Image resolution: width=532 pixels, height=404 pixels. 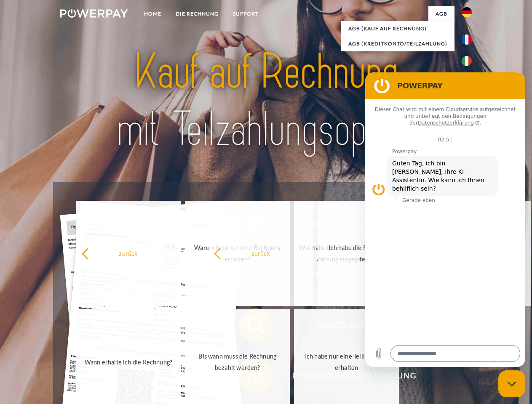 I want to click on a: DIE RECHNUNG, so click(x=197, y=14).